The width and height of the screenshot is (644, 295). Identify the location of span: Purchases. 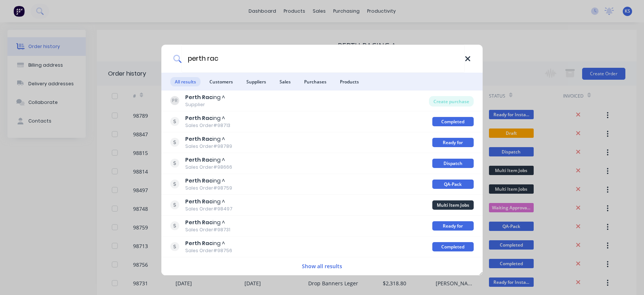
(315, 82).